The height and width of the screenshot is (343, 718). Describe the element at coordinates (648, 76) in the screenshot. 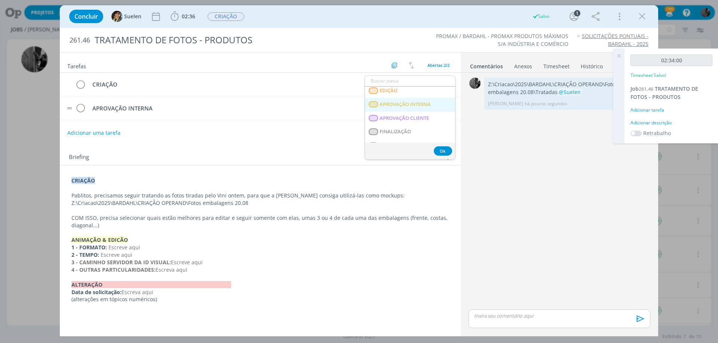

I see `p: Timesheet Salvo!` at that location.